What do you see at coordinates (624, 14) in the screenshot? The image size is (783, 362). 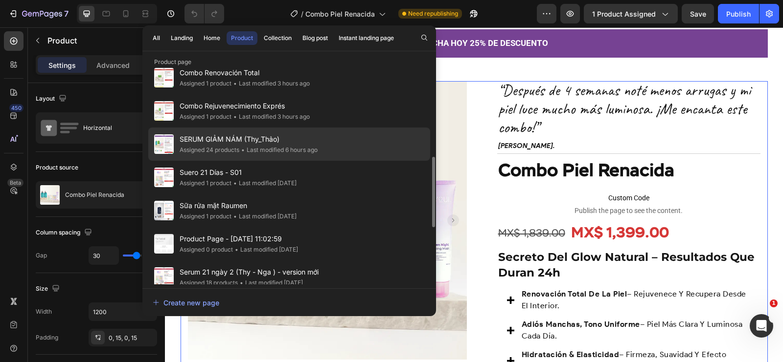 I see `span: 1 product assigned` at bounding box center [624, 14].